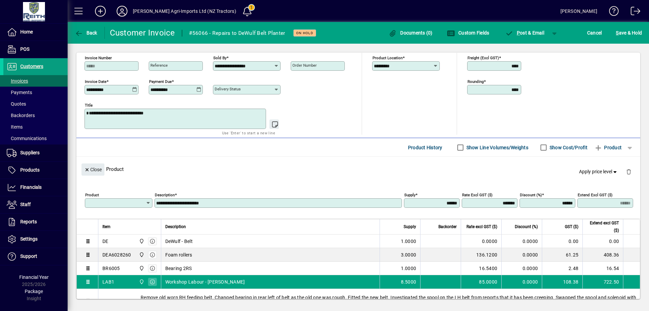 This screenshot has width=649, height=311. I want to click on a: Payments, so click(35, 92).